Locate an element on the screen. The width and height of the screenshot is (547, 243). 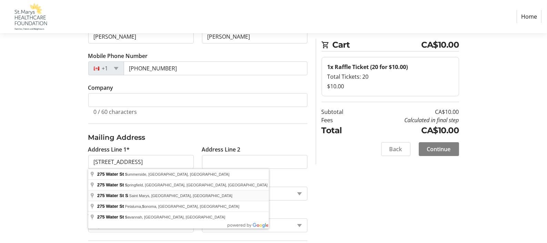
td: Total is located at coordinates (341, 130).